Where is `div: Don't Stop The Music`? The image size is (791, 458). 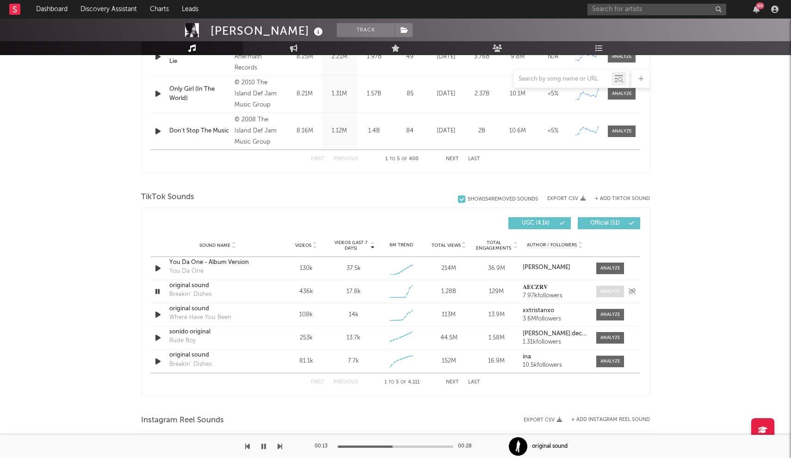
div: Don't Stop The Music is located at coordinates (199, 131).